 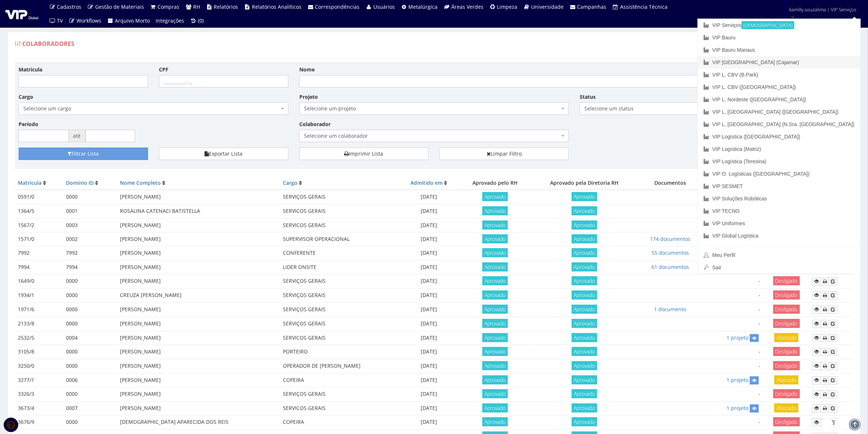 What do you see at coordinates (39, 380) in the screenshot?
I see `td: 3277/1` at bounding box center [39, 380].